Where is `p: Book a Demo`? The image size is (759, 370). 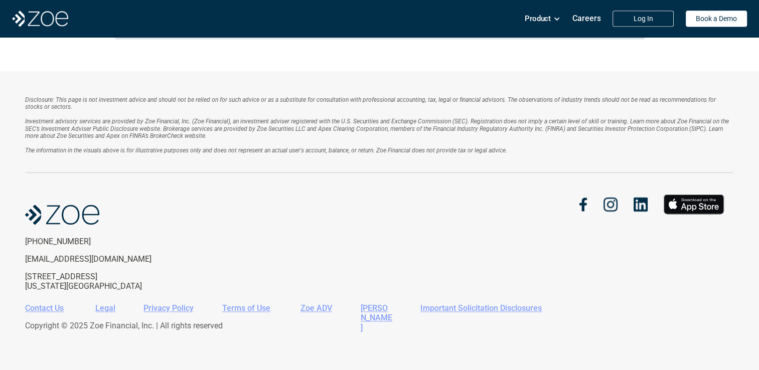
p: Book a Demo is located at coordinates (716, 19).